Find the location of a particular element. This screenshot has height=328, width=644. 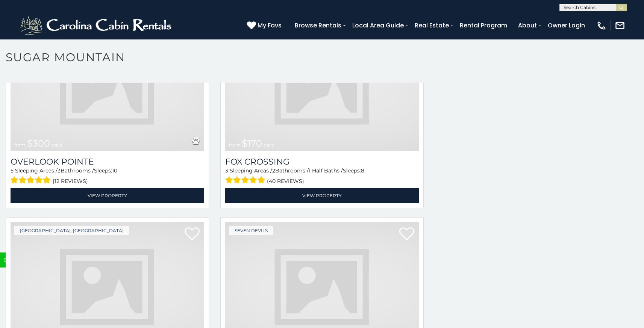

span: $170 is located at coordinates (252, 143).